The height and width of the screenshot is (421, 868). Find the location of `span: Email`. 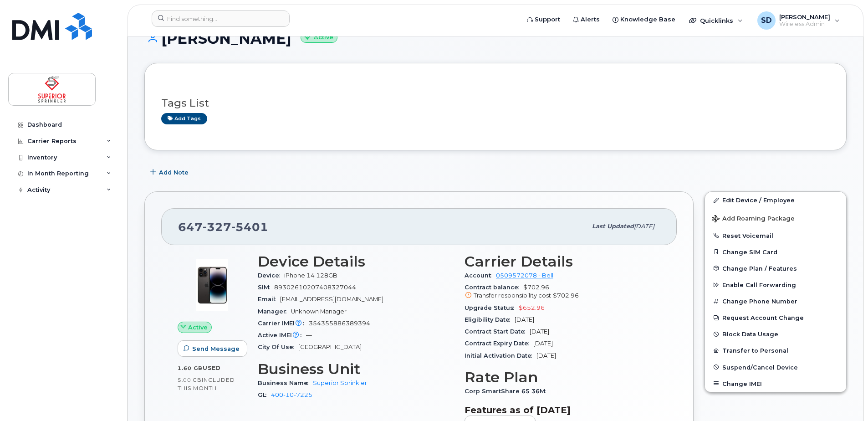

span: Email is located at coordinates (268, 299).